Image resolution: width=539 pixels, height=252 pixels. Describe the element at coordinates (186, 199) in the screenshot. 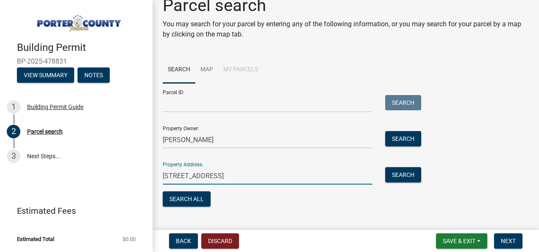

I see `button: Search All` at that location.